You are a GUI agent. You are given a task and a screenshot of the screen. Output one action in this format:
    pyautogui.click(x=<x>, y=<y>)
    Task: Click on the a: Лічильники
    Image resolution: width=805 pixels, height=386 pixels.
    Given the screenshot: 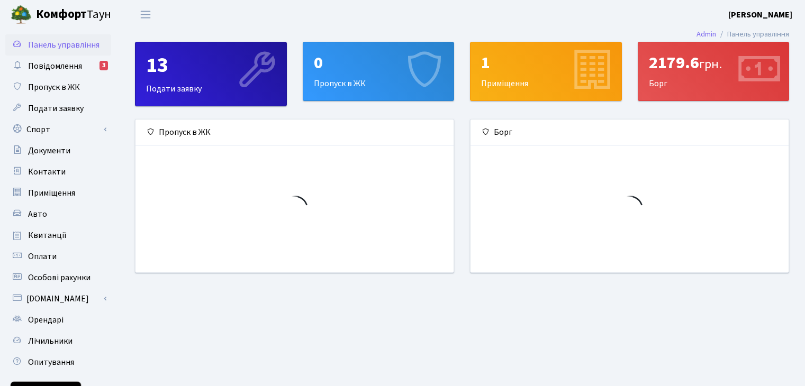 What is the action you would take?
    pyautogui.click(x=58, y=341)
    